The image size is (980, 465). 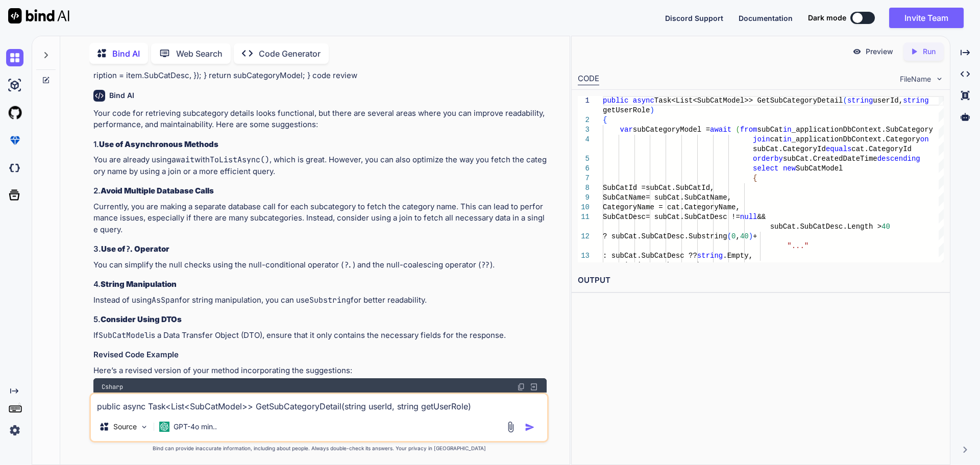 I want to click on div: 12, so click(x=584, y=236).